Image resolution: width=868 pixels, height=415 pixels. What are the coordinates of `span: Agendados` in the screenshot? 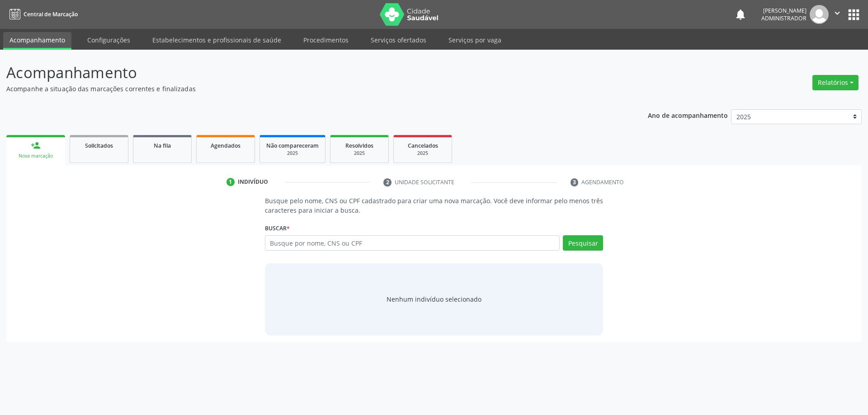 It's located at (226, 146).